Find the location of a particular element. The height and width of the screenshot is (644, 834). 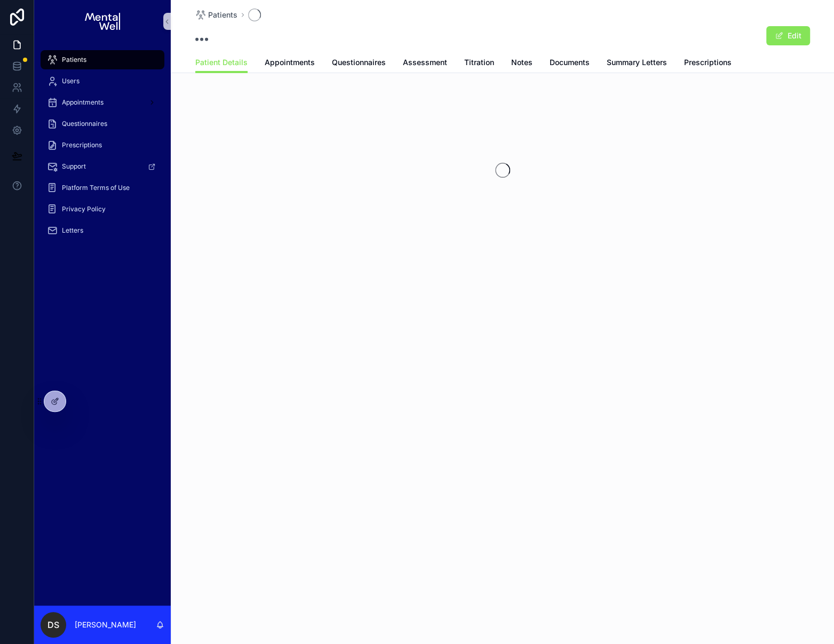

a: Documents is located at coordinates (570, 64).